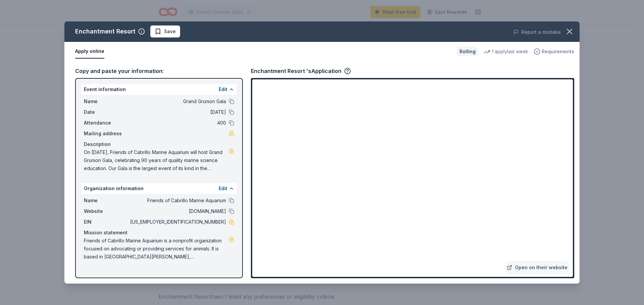 The image size is (644, 305). Describe the element at coordinates (106, 112) in the screenshot. I see `span: Date` at that location.